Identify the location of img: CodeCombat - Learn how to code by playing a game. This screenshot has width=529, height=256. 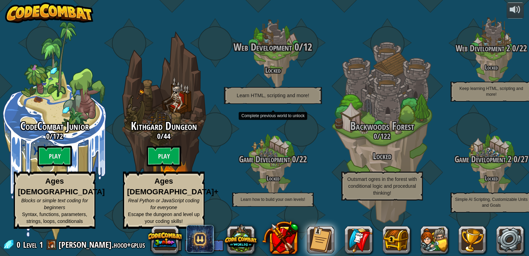
(49, 13).